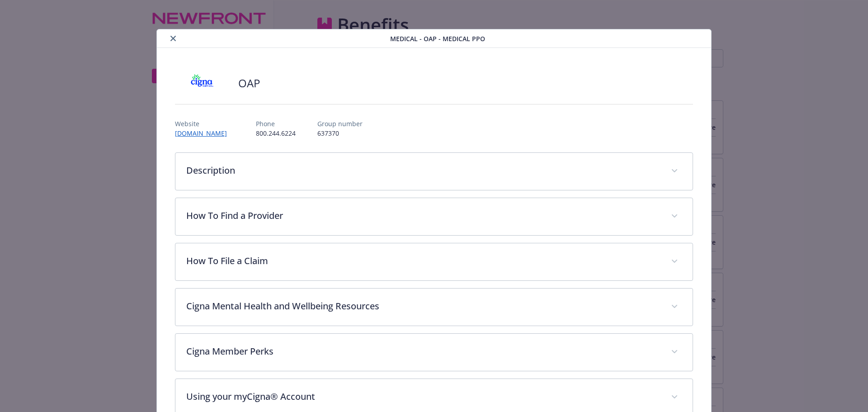 The height and width of the screenshot is (412, 868). I want to click on p: Cigna Mental Health and Wellbeing Resources, so click(423, 306).